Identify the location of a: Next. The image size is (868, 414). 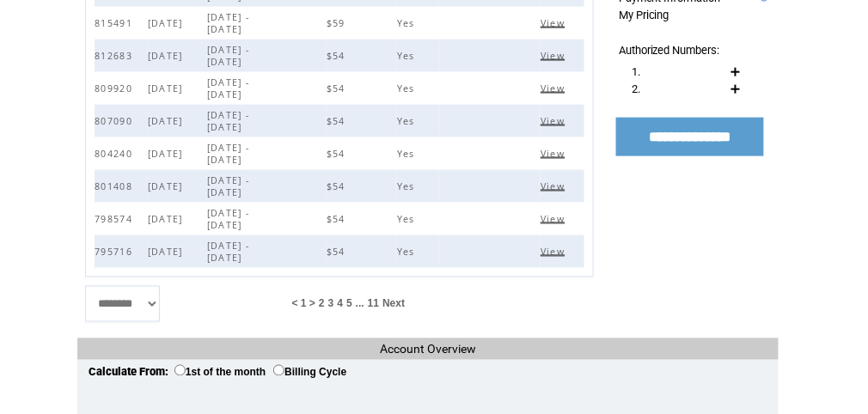
(394, 304).